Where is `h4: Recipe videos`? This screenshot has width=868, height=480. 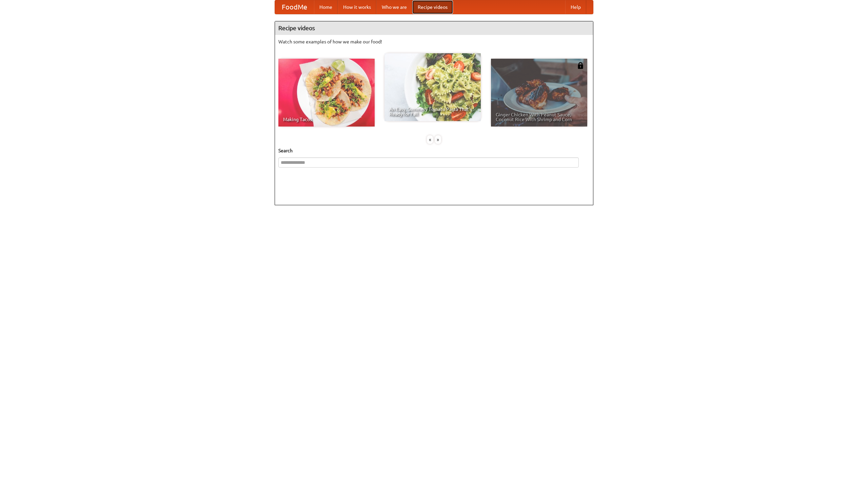 h4: Recipe videos is located at coordinates (434, 28).